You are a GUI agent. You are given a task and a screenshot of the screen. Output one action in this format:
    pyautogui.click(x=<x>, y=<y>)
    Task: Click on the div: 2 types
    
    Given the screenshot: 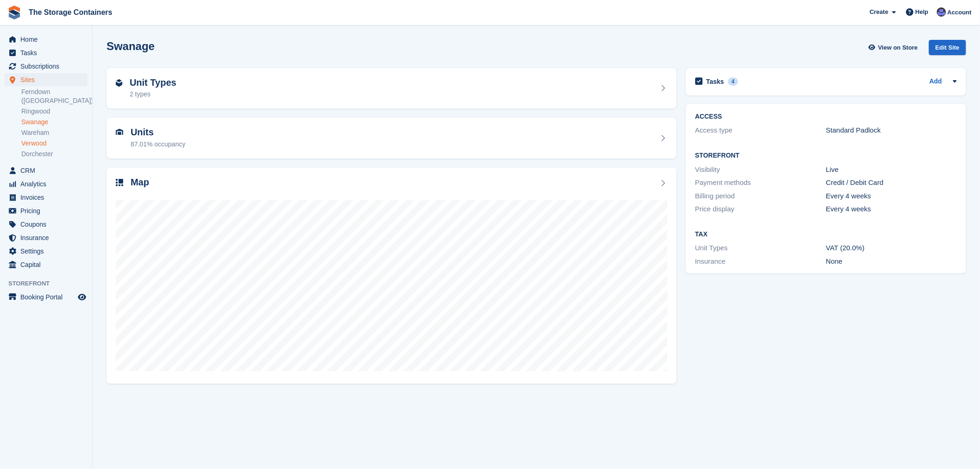 What is the action you would take?
    pyautogui.click(x=153, y=94)
    